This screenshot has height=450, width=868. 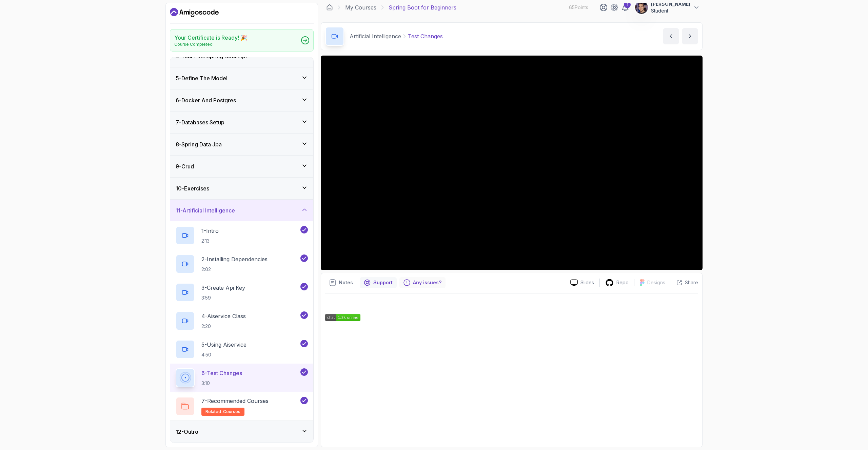 I want to click on p: 6 - Test Changes, so click(x=221, y=374).